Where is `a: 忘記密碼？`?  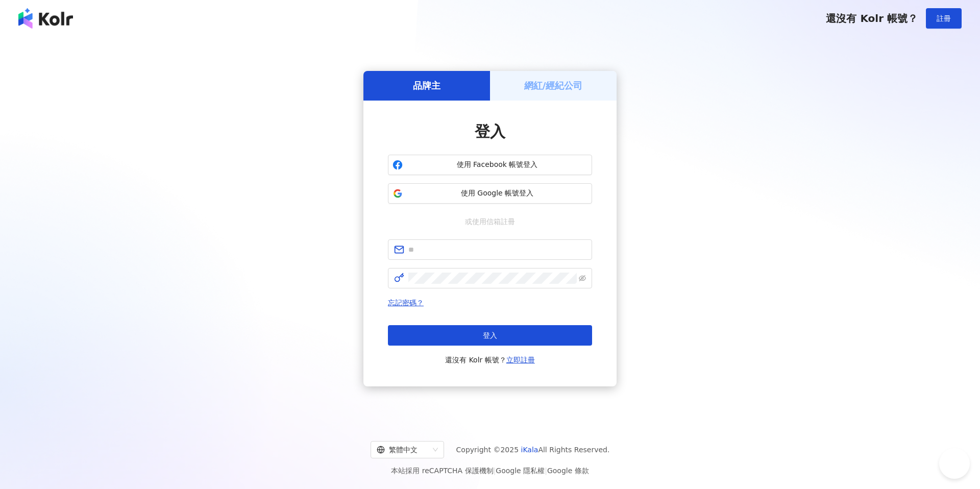 a: 忘記密碼？ is located at coordinates (406, 302).